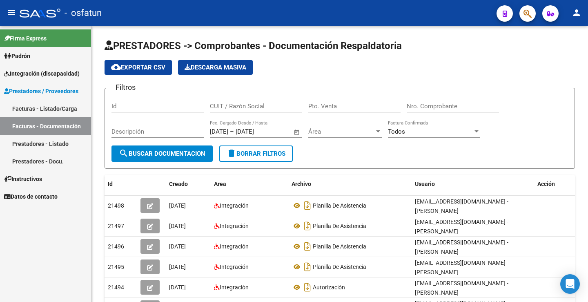 This screenshot has height=302, width=588. Describe the element at coordinates (328, 287) in the screenshot. I see `span: Autorización` at that location.